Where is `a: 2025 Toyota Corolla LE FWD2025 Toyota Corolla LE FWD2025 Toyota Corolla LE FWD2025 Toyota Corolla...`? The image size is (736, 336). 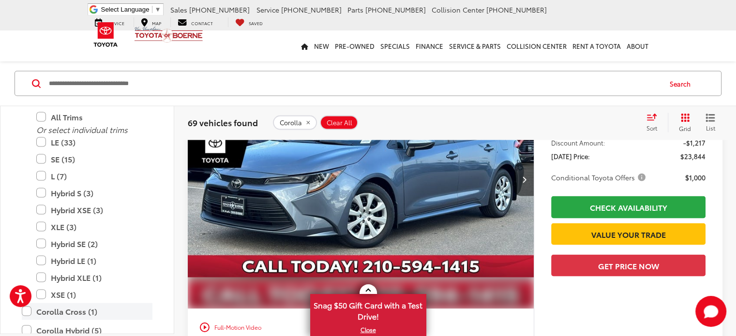
a: 2025 Toyota Corolla LE FWD2025 Toyota Corolla LE FWD2025 Toyota Corolla LE FWD2025 Toyota Corolla... is located at coordinates (361, 179).